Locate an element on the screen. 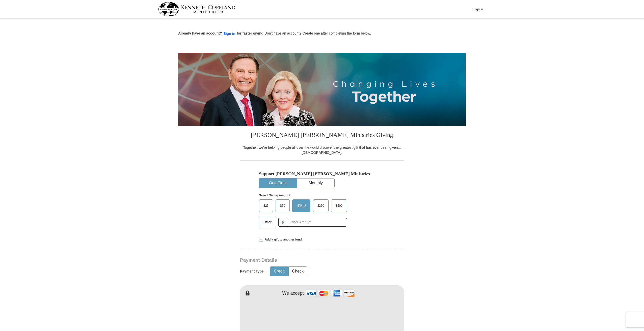 The image size is (644, 331). img: kcm-header-logo.svg is located at coordinates (197, 9).